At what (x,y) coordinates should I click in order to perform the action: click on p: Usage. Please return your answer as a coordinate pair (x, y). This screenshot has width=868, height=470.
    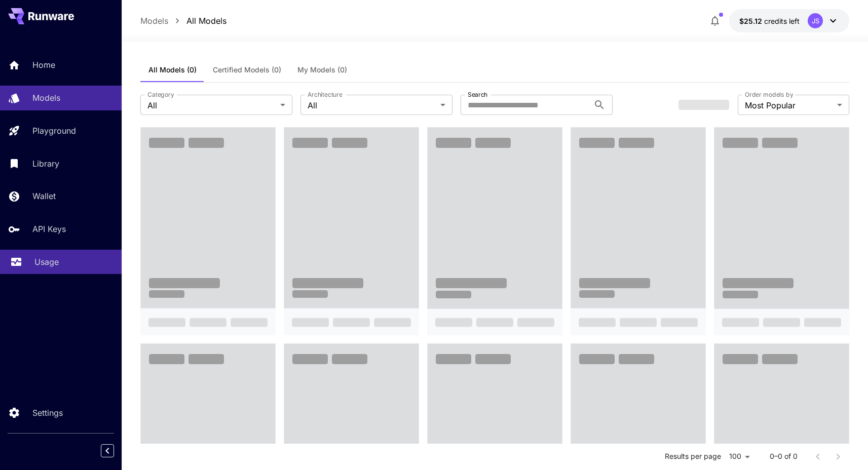
    Looking at the image, I should click on (47, 262).